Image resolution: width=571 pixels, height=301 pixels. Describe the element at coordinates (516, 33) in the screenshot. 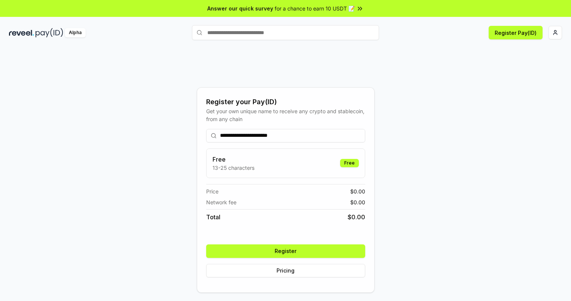

I see `button: Register Pay(ID)` at that location.